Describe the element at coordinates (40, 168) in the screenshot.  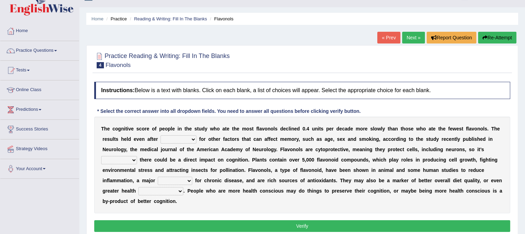
I see `a: Your Account` at that location.